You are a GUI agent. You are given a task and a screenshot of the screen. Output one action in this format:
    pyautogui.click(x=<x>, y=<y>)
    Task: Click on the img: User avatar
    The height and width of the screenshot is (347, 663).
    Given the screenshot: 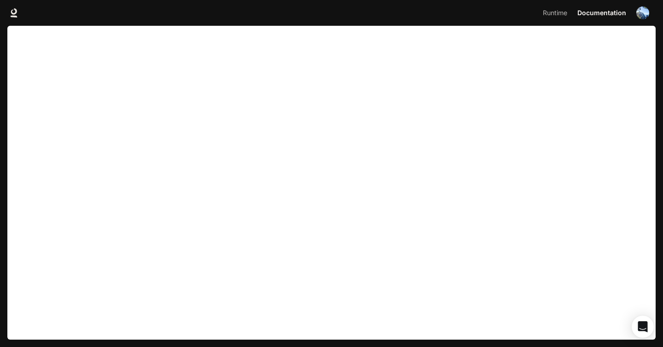 What is the action you would take?
    pyautogui.click(x=643, y=13)
    